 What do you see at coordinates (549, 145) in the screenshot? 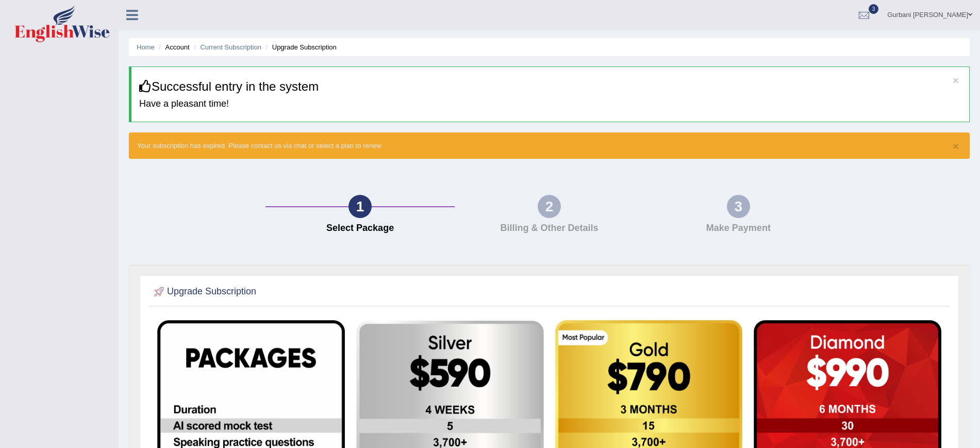
I see `div: Your subscription has expired. Please contact us via chat or select a plan to renew` at bounding box center [549, 145].